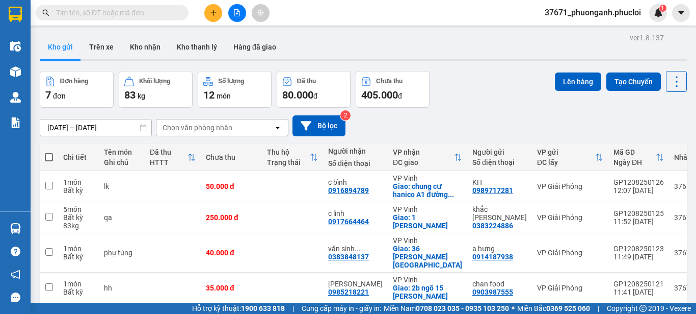 The width and height of the screenshot is (696, 314). What do you see at coordinates (255, 47) in the screenshot?
I see `button: Hàng đã giao` at bounding box center [255, 47].